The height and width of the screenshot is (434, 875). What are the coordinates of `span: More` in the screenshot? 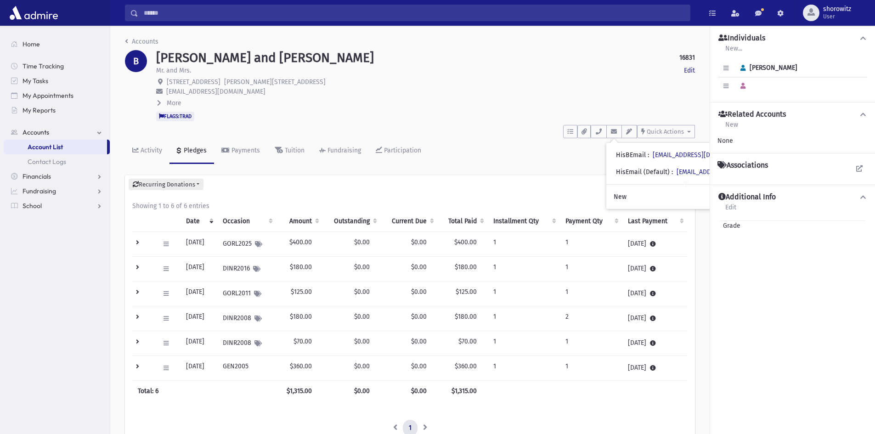 It's located at (174, 103).